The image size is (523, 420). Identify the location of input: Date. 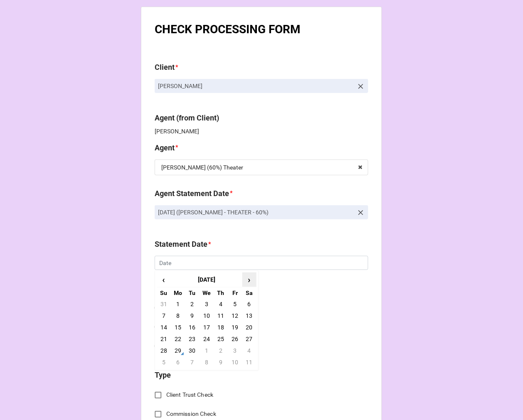
(261, 263).